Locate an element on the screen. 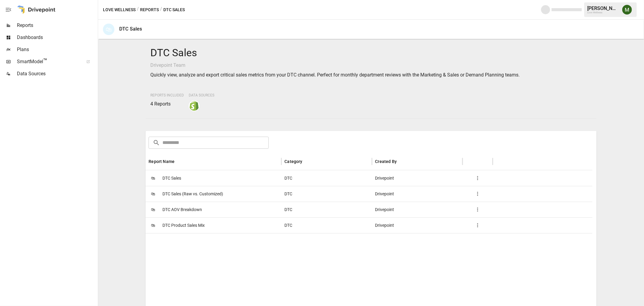 The image size is (644, 306). h4: DTC Sales is located at coordinates (371, 53).